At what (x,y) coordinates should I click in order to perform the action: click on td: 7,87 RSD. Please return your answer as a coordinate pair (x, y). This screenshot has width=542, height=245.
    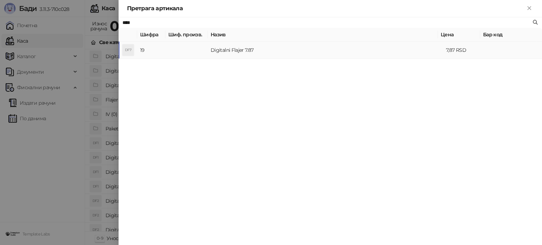
    Looking at the image, I should click on (464, 50).